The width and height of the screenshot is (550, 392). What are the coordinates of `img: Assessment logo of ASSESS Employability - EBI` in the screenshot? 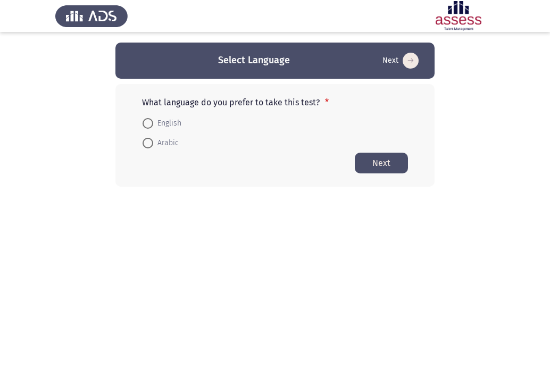 It's located at (458, 16).